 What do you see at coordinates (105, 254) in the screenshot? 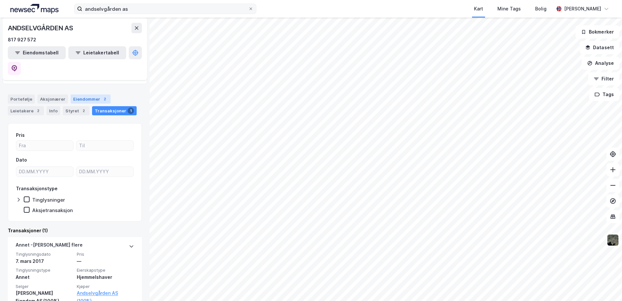
I see `span: Pris` at bounding box center [105, 254].